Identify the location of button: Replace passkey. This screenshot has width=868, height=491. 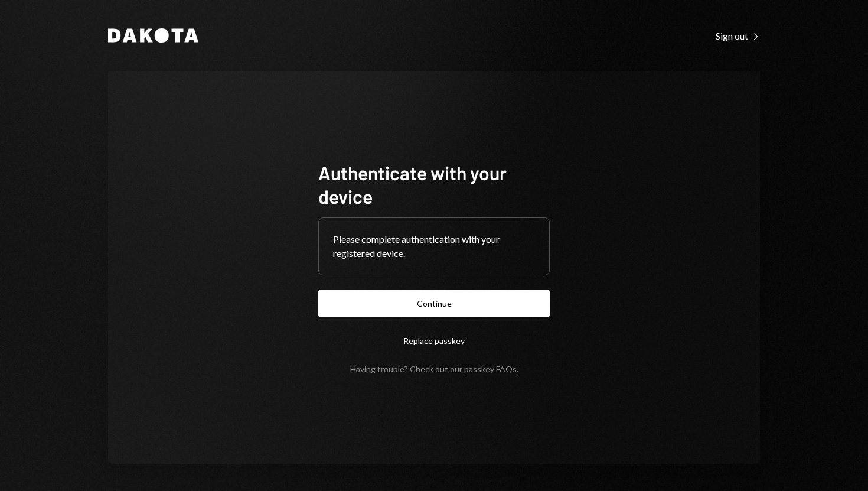
(434, 341).